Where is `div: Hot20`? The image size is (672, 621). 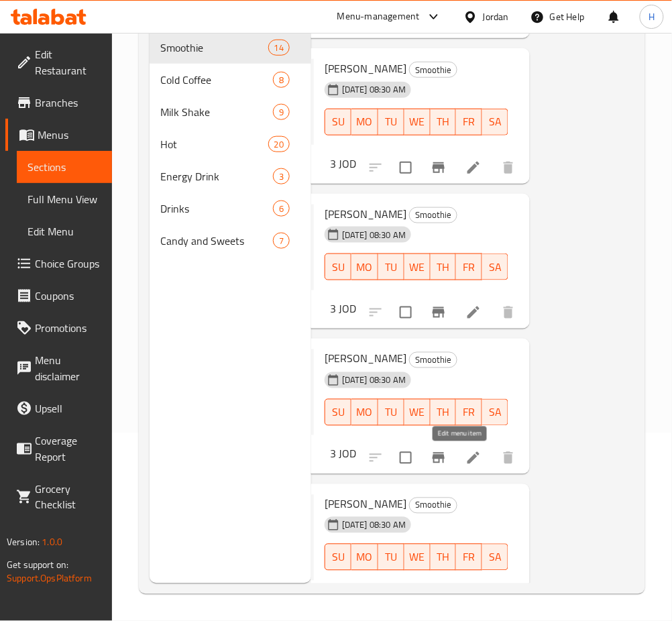
div: Hot20 is located at coordinates (230, 144).